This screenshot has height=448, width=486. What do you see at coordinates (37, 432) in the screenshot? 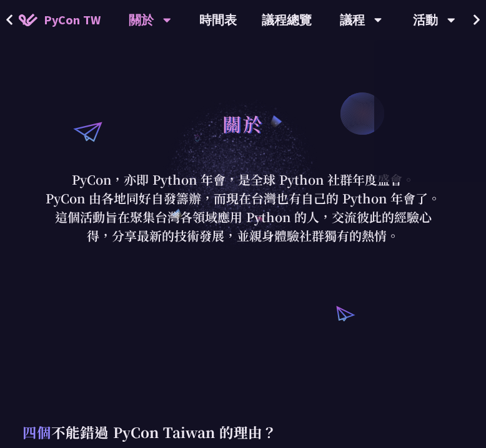
I see `span: 四個` at bounding box center [37, 432].